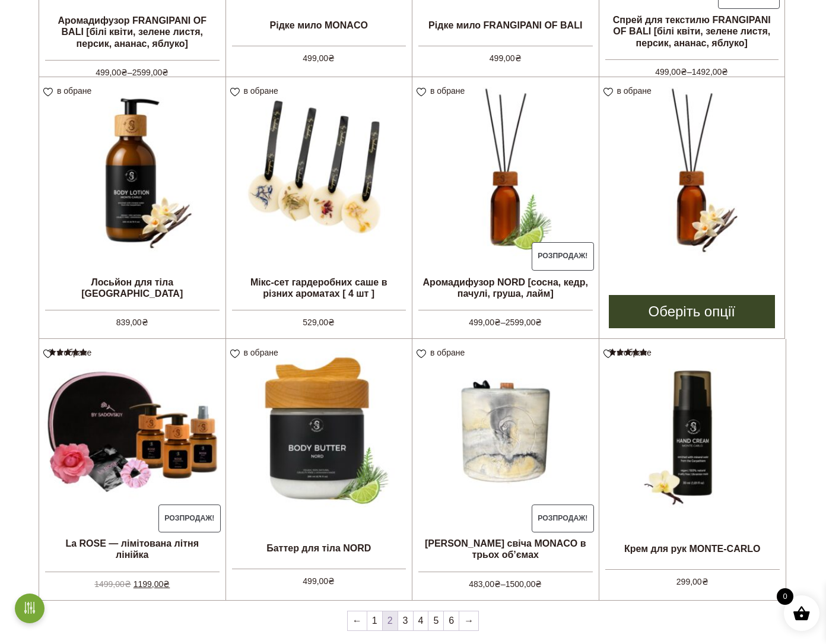 The width and height of the screenshot is (826, 644). What do you see at coordinates (785, 597) in the screenshot?
I see `span: 0` at bounding box center [785, 597].